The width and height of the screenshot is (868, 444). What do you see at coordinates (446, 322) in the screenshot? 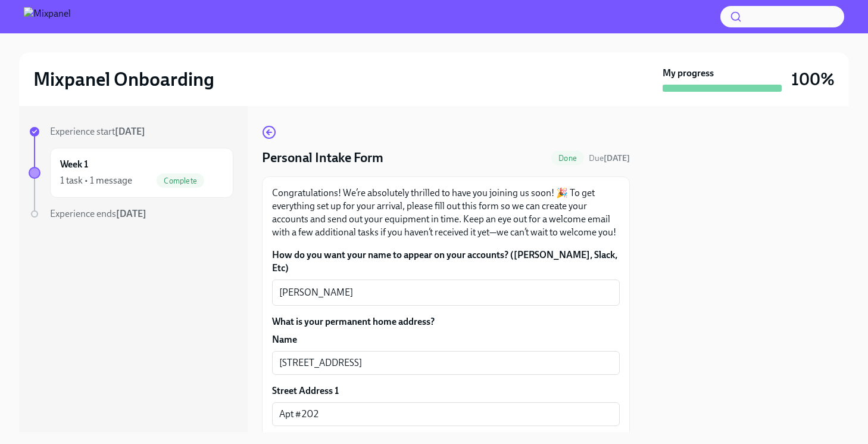
I see `label: What is your permanent home address?` at bounding box center [446, 322].